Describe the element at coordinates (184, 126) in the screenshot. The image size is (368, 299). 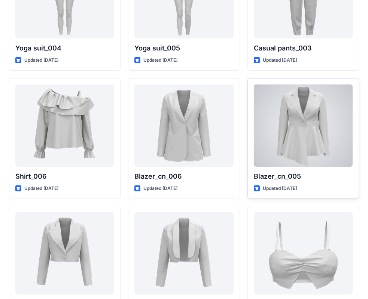
I see `a: Blazer_cn_006` at that location.